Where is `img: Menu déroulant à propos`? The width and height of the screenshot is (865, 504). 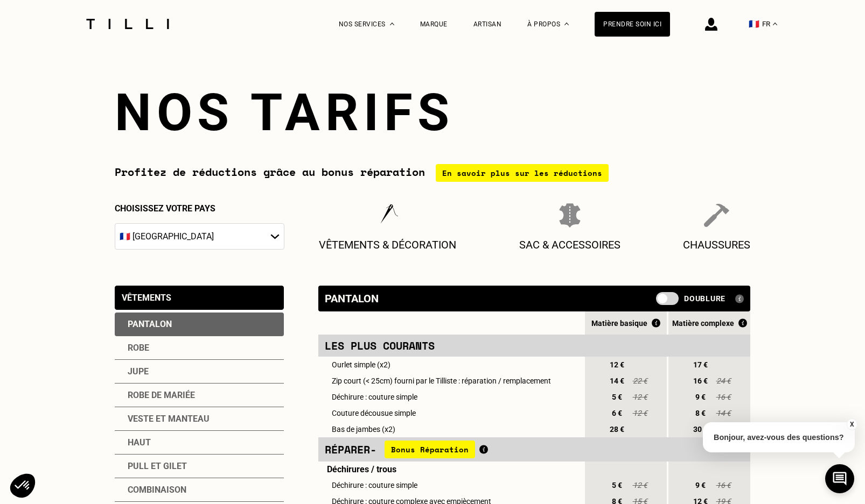
img: Menu déroulant à propos is located at coordinates (566, 24).